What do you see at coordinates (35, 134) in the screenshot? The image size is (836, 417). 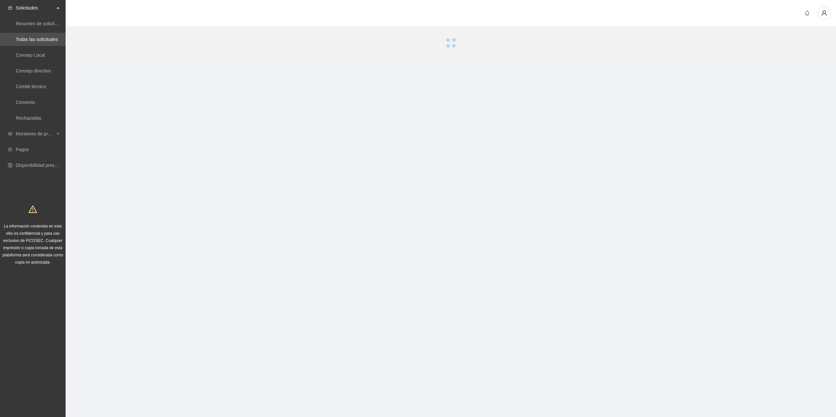 I see `span: Monitoreo de proyectos` at bounding box center [35, 134].